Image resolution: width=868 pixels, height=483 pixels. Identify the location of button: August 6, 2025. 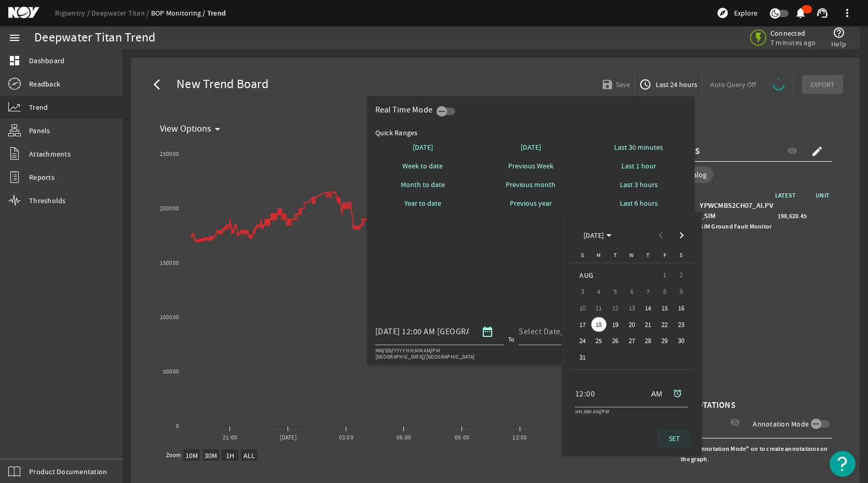
(632, 292).